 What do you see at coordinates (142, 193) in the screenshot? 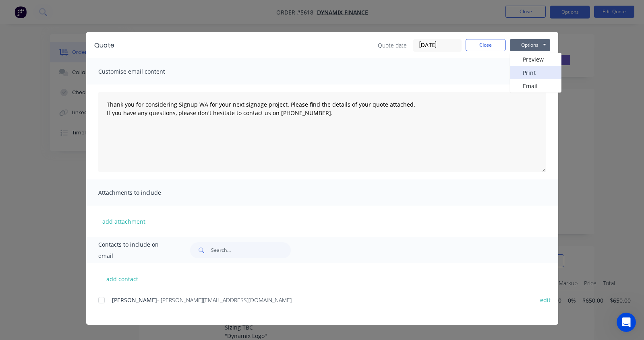
I see `span: Attachments to include` at bounding box center [142, 193].